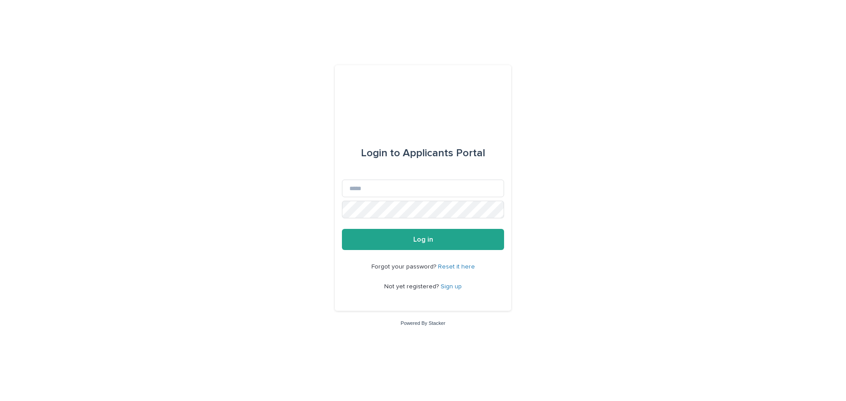  Describe the element at coordinates (423, 240) in the screenshot. I see `span: Log in` at that location.